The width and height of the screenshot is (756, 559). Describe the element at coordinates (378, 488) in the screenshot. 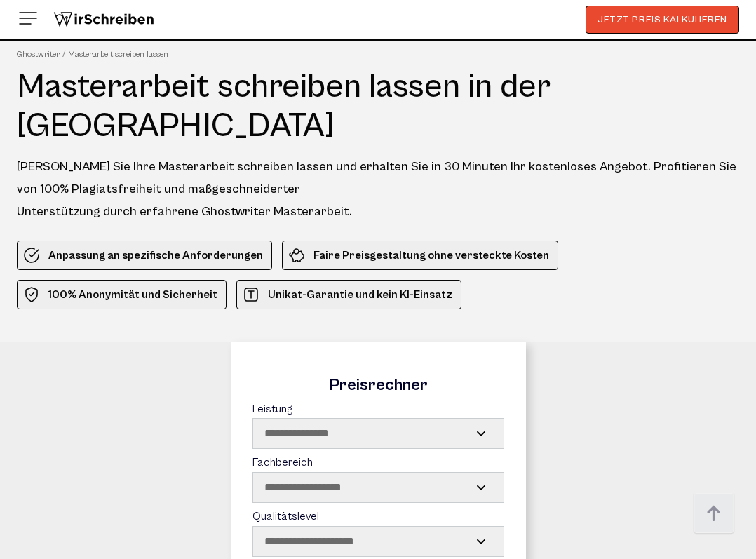

I see `select: Fachbereich` at that location.